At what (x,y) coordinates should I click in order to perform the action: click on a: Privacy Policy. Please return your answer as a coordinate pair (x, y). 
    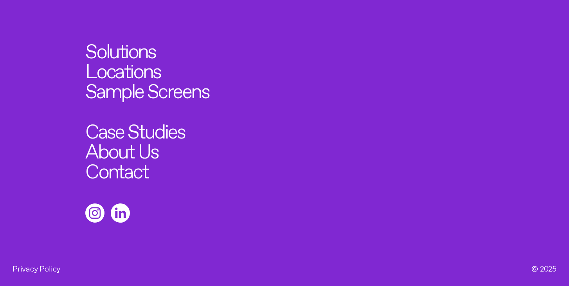
    Looking at the image, I should click on (36, 268).